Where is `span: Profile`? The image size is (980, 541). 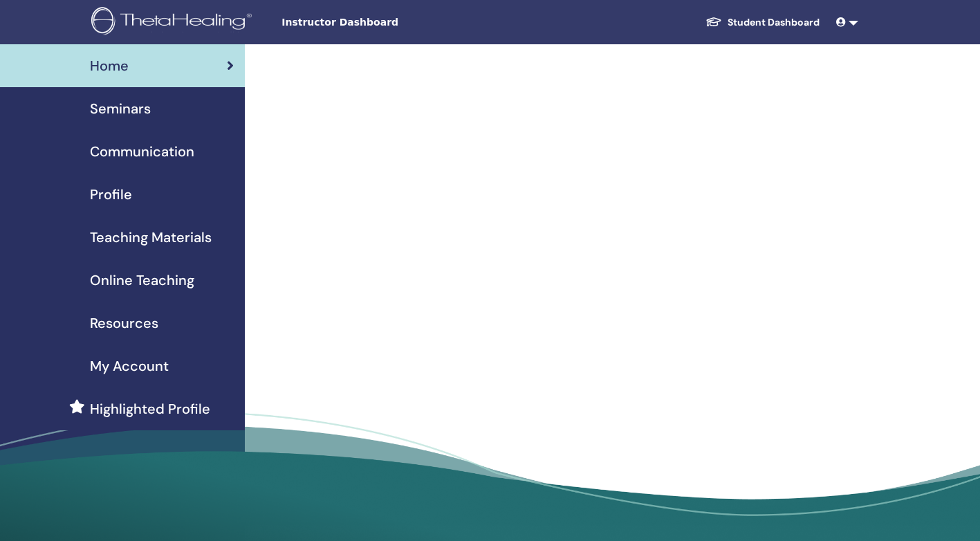 span: Profile is located at coordinates (110, 195).